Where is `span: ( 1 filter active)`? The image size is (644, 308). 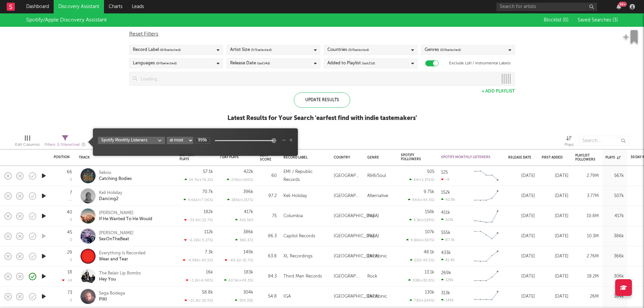 span: ( 1 filter active) is located at coordinates (68, 145).